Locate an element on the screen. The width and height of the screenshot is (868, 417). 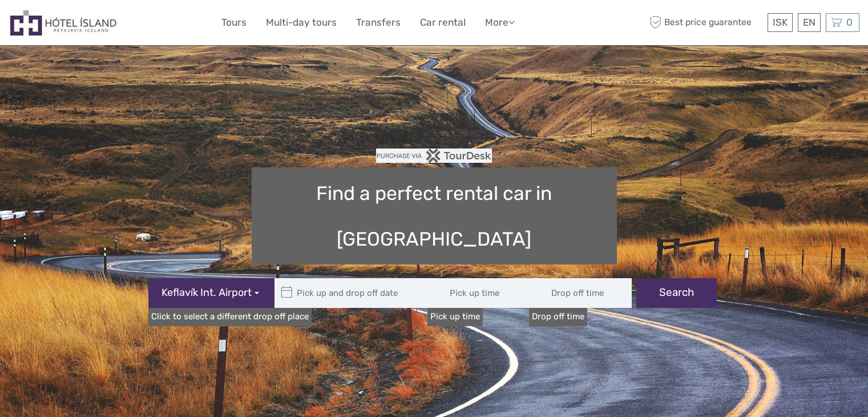
input: Pick up and drop off date is located at coordinates (352, 293).